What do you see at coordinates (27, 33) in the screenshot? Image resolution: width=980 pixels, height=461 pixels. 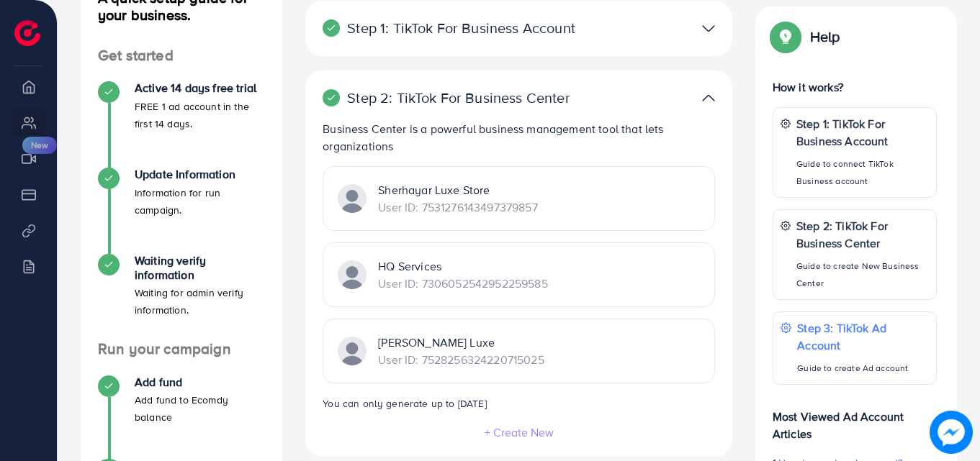 I see `img: logo` at bounding box center [27, 33].